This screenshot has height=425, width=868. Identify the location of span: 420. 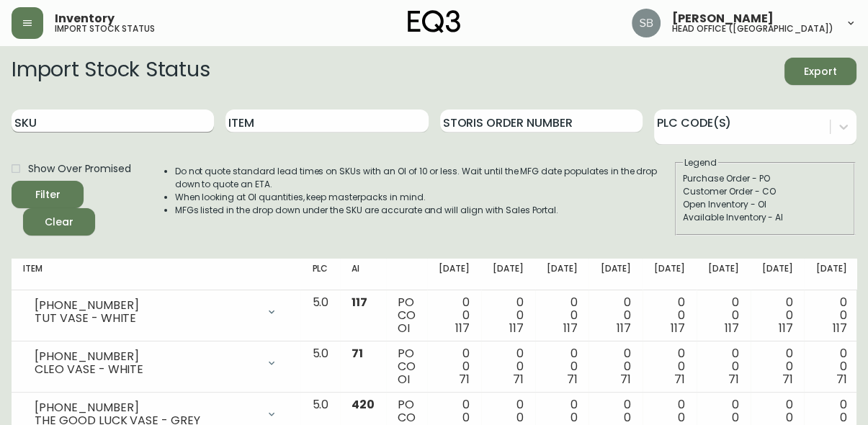
(363, 404).